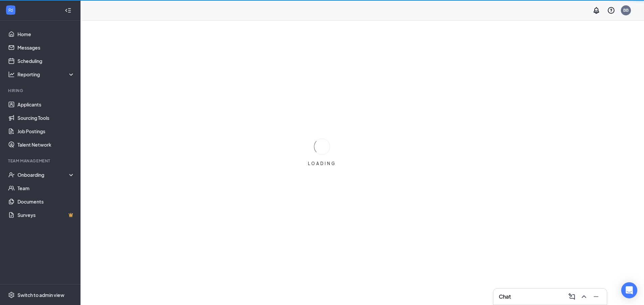 Image resolution: width=644 pixels, height=305 pixels. Describe the element at coordinates (572, 297) in the screenshot. I see `button: ComposeMessage` at that location.